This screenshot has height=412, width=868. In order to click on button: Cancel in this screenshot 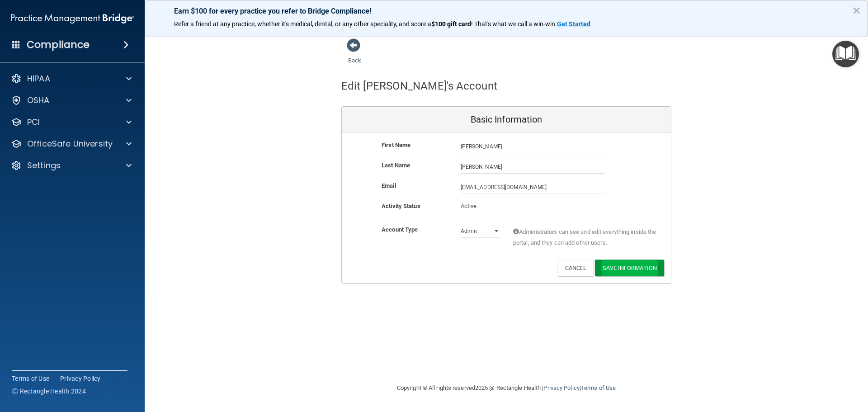, I will do `click(576, 268)`.